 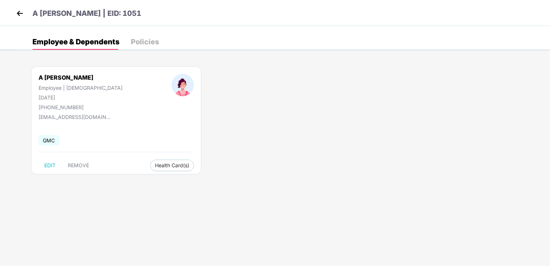 What do you see at coordinates (76, 42) in the screenshot?
I see `div: Employee & Dependents` at bounding box center [76, 42].